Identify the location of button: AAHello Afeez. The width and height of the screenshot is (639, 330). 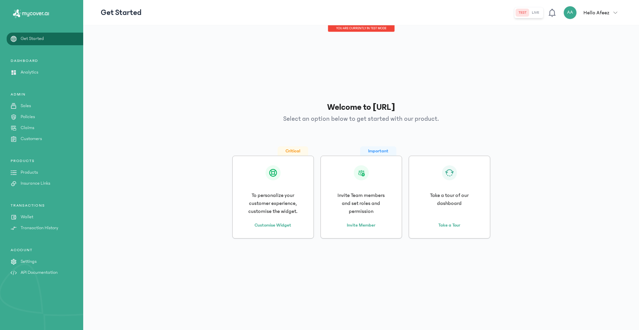
(592, 13).